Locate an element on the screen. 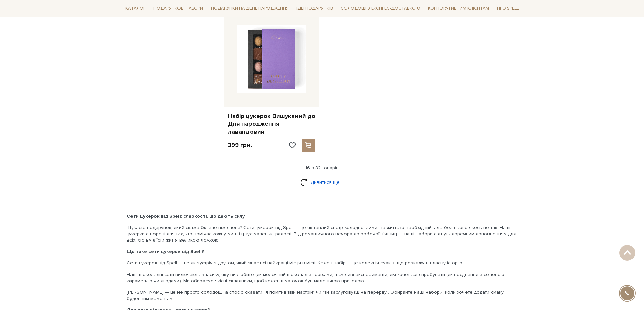 Image resolution: width=644 pixels, height=310 pixels. a: Каталог is located at coordinates (135, 8).